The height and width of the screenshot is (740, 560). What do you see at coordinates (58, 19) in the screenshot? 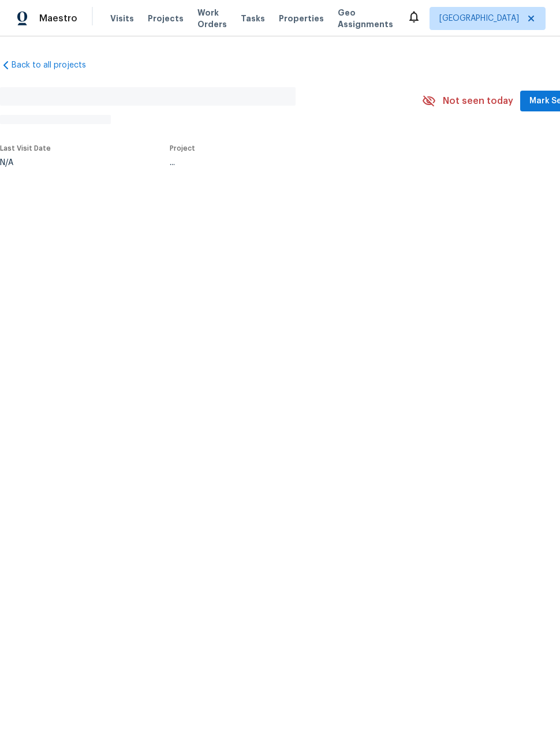
I see `span: Maestro` at bounding box center [58, 19].